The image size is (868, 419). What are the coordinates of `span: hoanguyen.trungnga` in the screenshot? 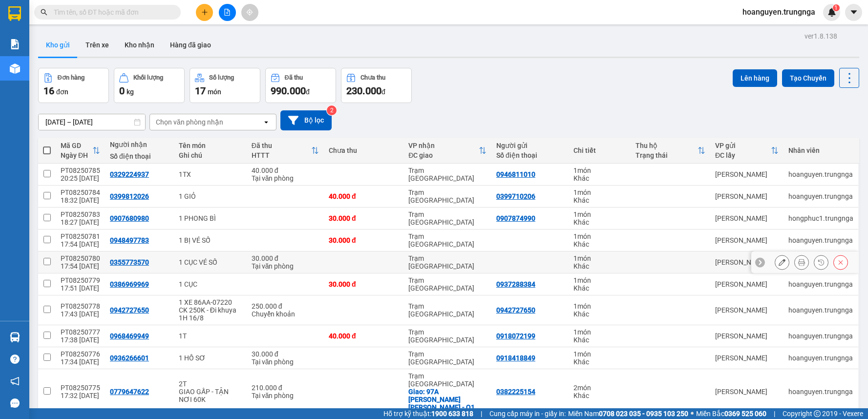 It's located at (779, 12).